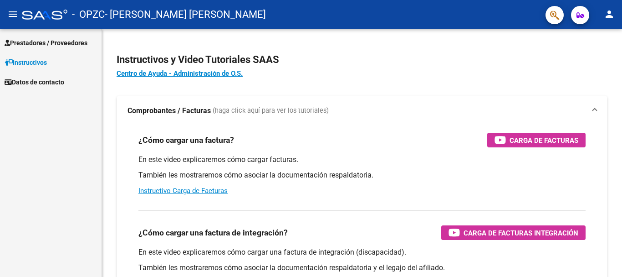  I want to click on button: Carga de Facturas Integración, so click(513, 232).